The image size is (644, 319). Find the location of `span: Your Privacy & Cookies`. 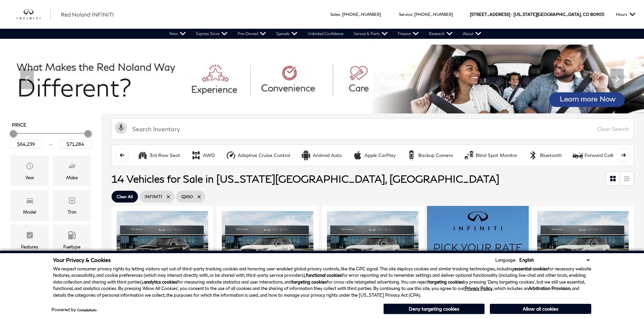

span: Your Privacy & Cookies is located at coordinates (81, 260).